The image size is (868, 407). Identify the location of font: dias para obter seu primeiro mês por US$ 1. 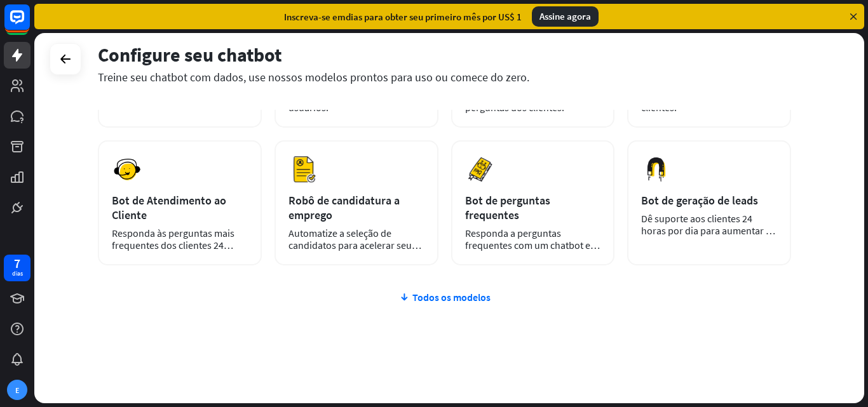
(434, 16).